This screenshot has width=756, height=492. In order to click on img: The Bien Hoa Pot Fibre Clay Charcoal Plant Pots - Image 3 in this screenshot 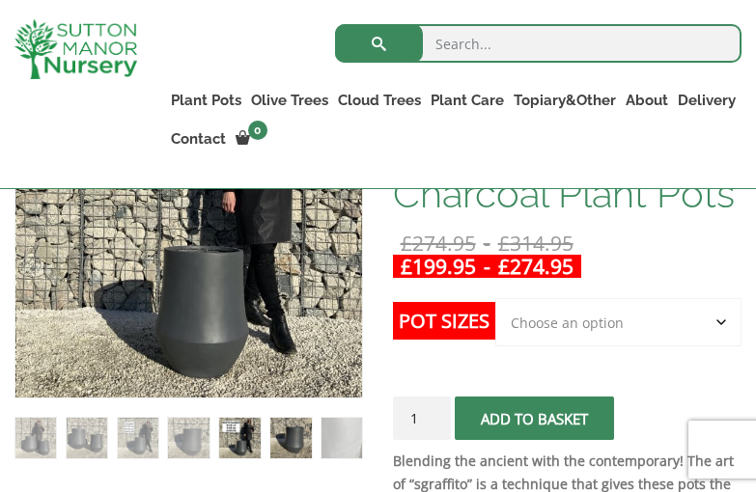, I will do `click(138, 438)`.